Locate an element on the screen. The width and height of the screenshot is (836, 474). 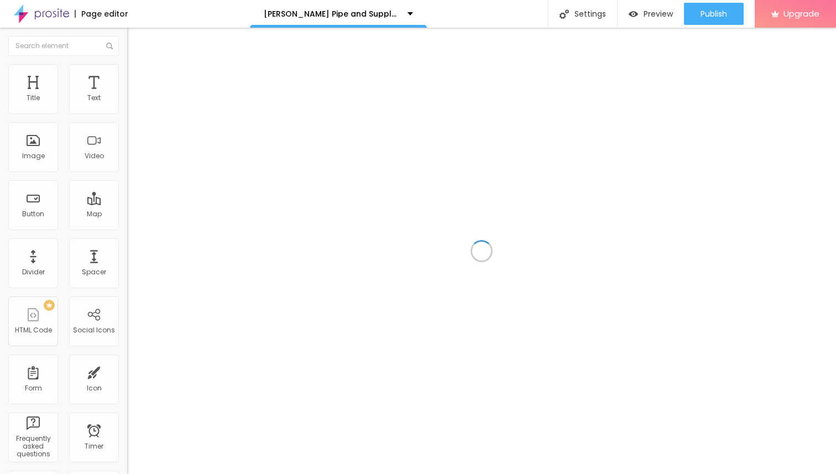
span: Preview is located at coordinates (658, 14).